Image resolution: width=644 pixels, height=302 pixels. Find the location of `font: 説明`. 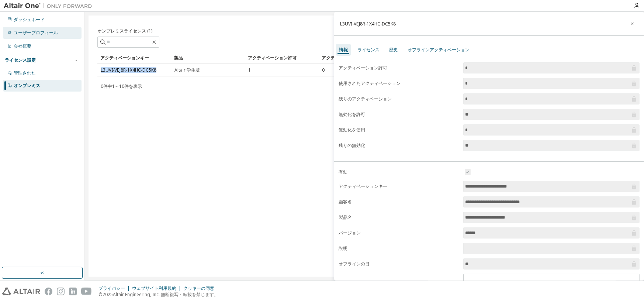

font: 説明 is located at coordinates (343, 248).